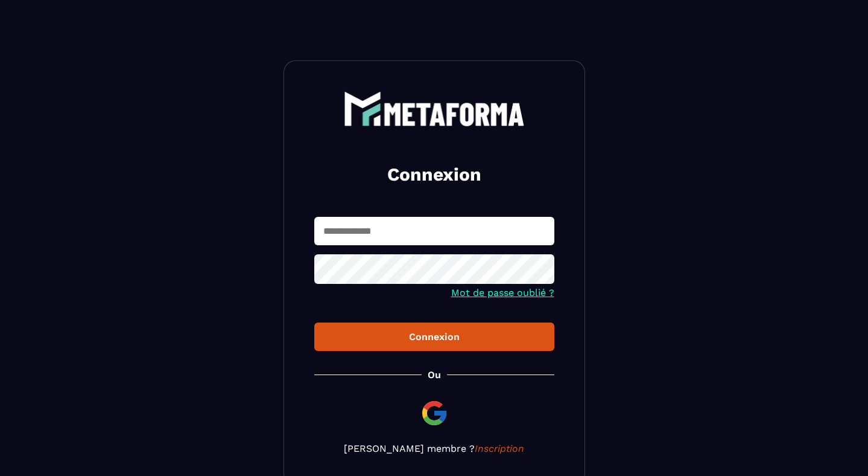  Describe the element at coordinates (434, 336) in the screenshot. I see `button: Connexion` at that location.